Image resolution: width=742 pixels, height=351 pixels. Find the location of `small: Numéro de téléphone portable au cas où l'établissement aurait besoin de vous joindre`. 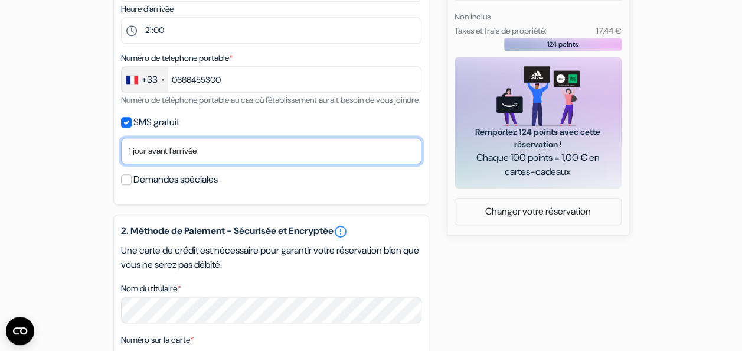

small: Numéro de téléphone portable au cas où l'établissement aurait besoin de vous joindre is located at coordinates (270, 100).